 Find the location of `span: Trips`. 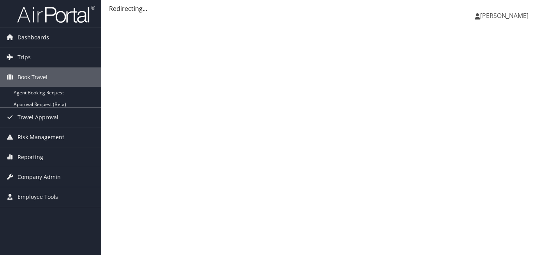

span: Trips is located at coordinates (24, 57).